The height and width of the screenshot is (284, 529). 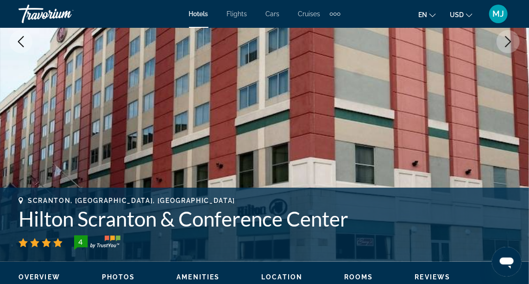 What do you see at coordinates (282, 277) in the screenshot?
I see `button: Location` at bounding box center [282, 277].